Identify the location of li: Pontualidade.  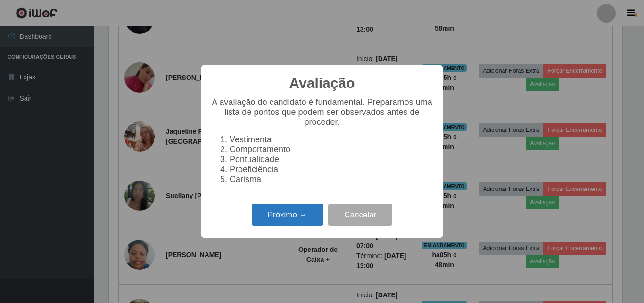
(332, 159).